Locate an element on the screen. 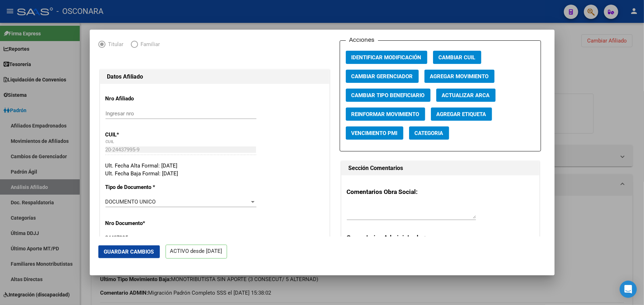  p: CUIL is located at coordinates (138, 135).